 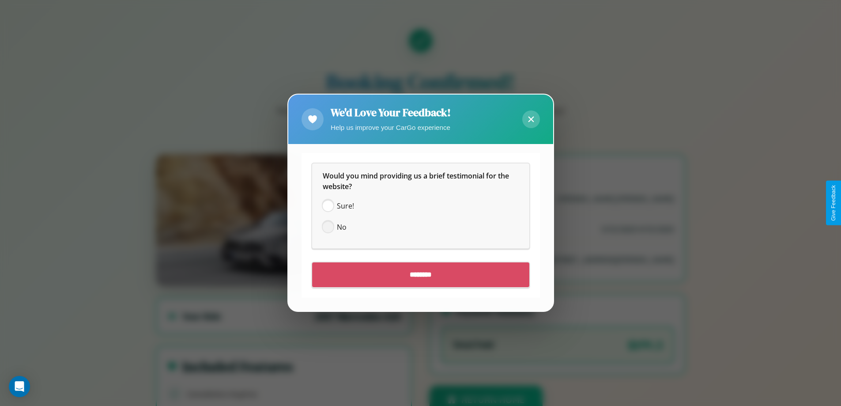 I want to click on span: Sure!, so click(x=345, y=206).